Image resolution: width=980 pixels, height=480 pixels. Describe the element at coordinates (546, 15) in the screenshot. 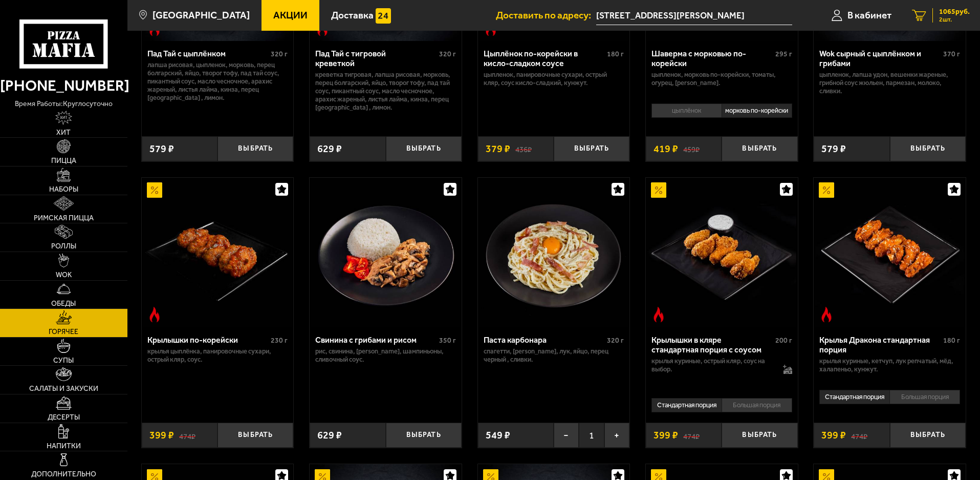

I see `span: Доставить по адресу:` at that location.